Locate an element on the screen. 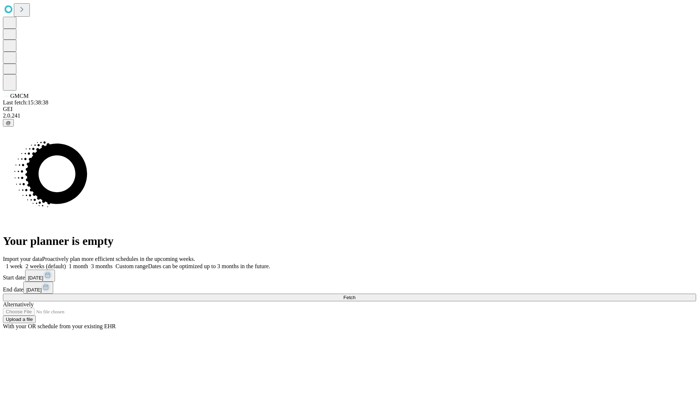 This screenshot has height=393, width=699. span: Import your data is located at coordinates (23, 259).